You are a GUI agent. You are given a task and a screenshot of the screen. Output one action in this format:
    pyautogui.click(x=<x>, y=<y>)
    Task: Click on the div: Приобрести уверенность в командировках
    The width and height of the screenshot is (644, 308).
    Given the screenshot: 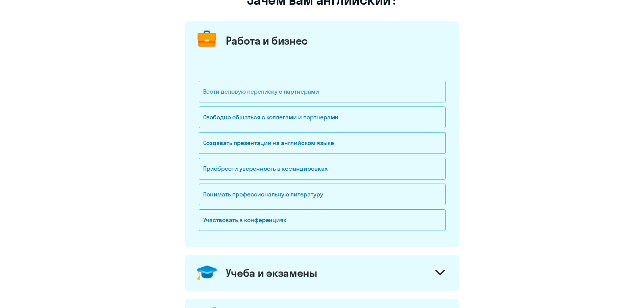 What is the action you would take?
    pyautogui.click(x=322, y=168)
    